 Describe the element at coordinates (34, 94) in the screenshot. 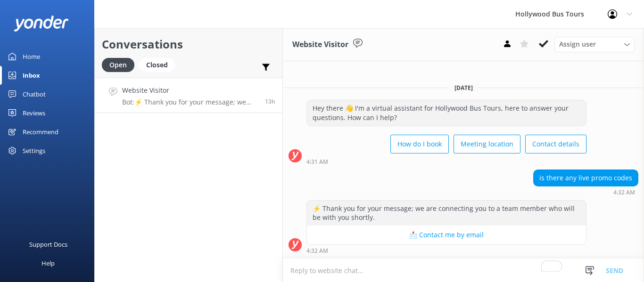

I see `div: Chatbot` at that location.